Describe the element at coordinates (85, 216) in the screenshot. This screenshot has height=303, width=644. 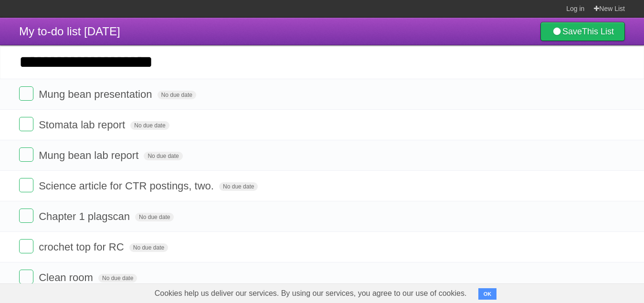
I see `span: Chapter 1 plagscan` at that location.